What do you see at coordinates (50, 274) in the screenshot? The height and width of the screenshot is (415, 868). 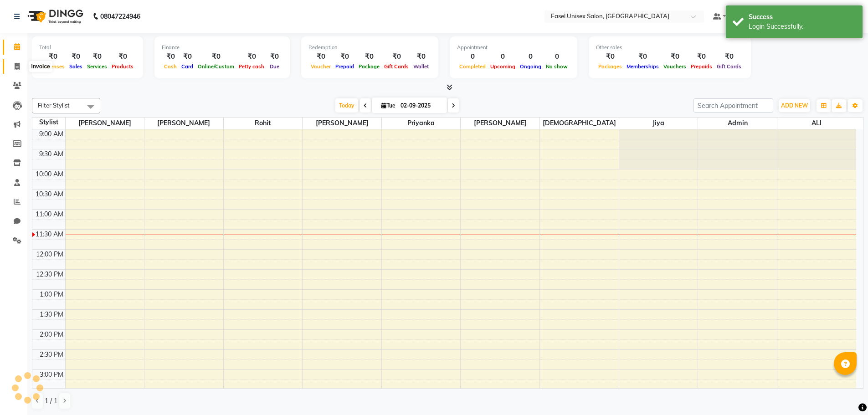 I see `div: 12:30 PM` at bounding box center [50, 274].